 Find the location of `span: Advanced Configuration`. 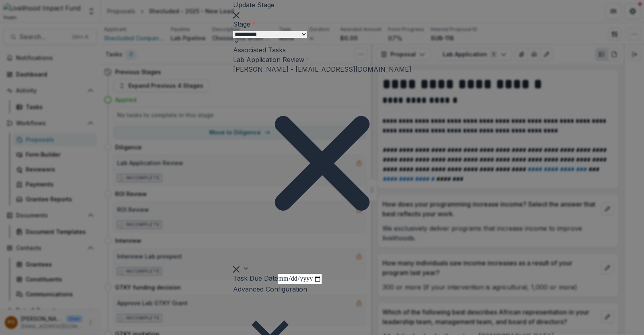

span: Advanced Configuration is located at coordinates (270, 289).